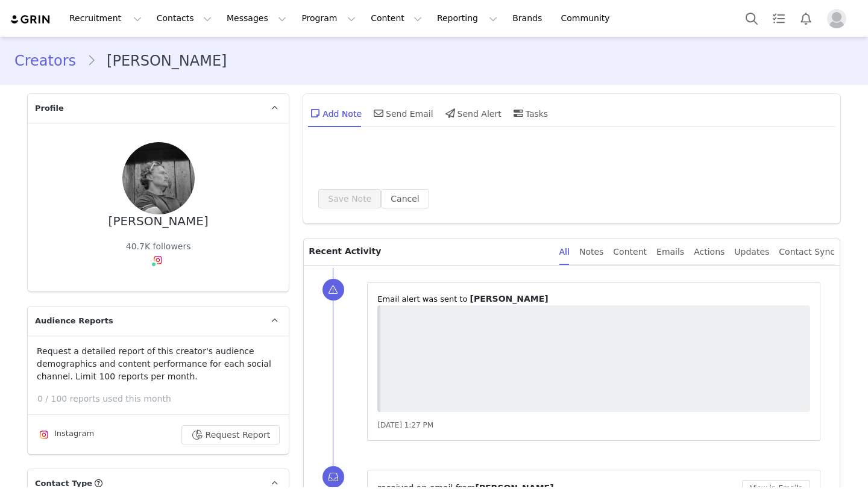 The image size is (868, 489). What do you see at coordinates (472, 114) in the screenshot?
I see `div: Send Alert` at bounding box center [472, 114].